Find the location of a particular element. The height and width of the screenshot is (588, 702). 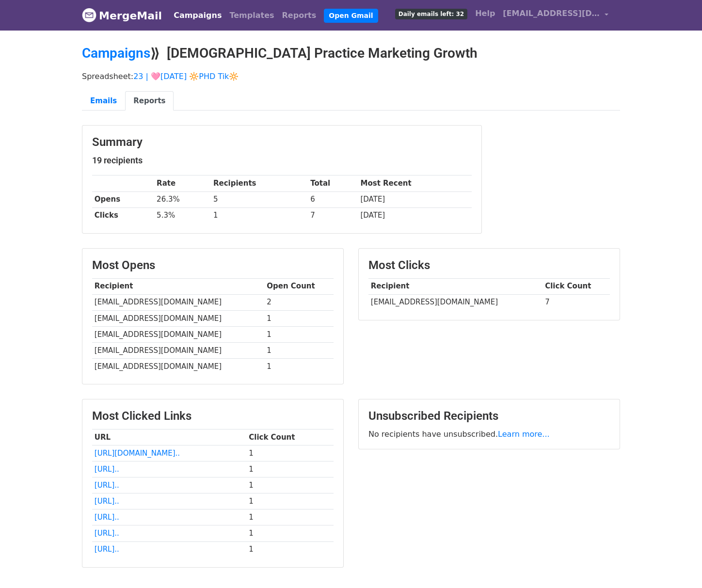

img: MergeMail logo is located at coordinates (89, 15).